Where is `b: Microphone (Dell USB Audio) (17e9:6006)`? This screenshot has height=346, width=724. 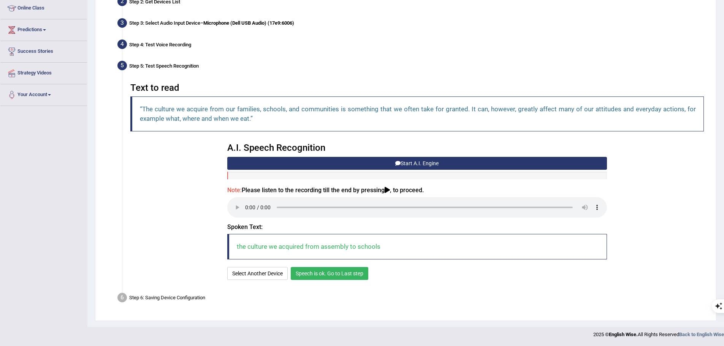 b: Microphone (Dell USB Audio) (17e9:6006) is located at coordinates (249, 23).